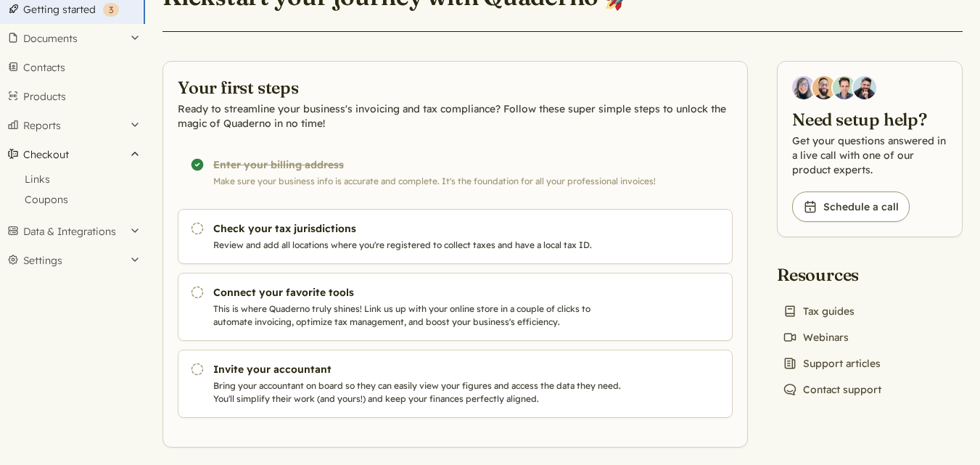 This screenshot has height=465, width=980. What do you see at coordinates (832, 275) in the screenshot?
I see `h2: Resources` at bounding box center [832, 275].